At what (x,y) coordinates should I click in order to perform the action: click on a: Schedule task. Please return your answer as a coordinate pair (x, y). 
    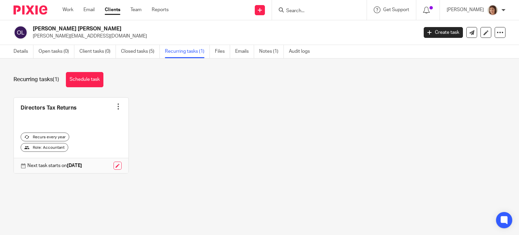
    Looking at the image, I should click on (85, 79).